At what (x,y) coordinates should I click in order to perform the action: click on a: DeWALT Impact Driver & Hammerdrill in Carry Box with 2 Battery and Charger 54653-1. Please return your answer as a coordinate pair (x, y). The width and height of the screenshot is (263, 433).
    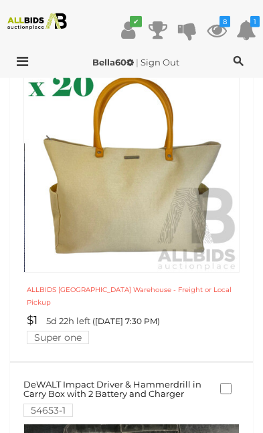
    Looking at the image, I should click on (115, 398).